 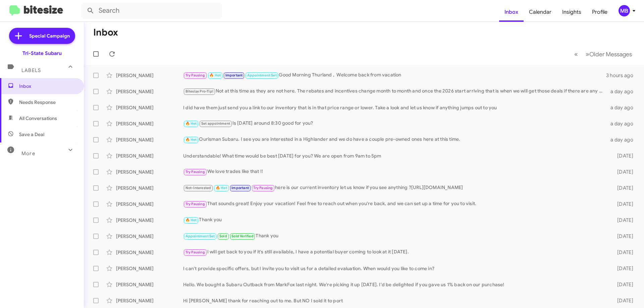 I want to click on div: I can't provide specific offers, but I invite you to visit us for a detailed evaluation. When wou..., so click(x=395, y=268).